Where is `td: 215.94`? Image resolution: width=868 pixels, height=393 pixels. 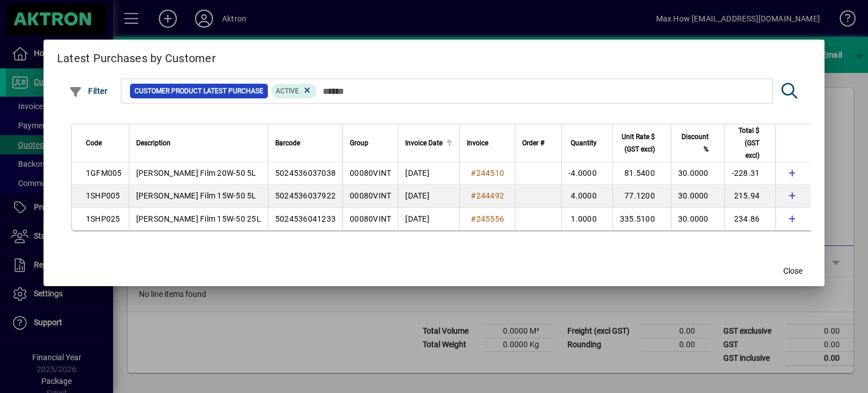 td: 215.94 is located at coordinates (750, 196).